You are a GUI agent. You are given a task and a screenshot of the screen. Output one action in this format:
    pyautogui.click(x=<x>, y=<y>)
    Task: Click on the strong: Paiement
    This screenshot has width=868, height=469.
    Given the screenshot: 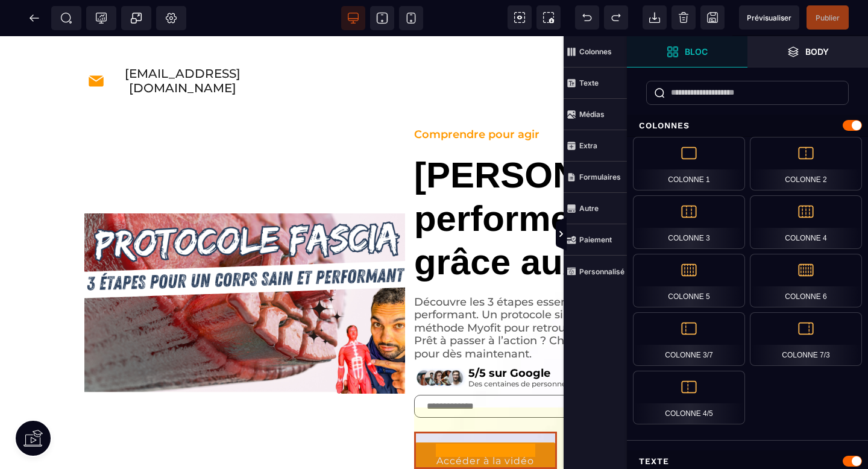 What is the action you would take?
    pyautogui.click(x=596, y=239)
    